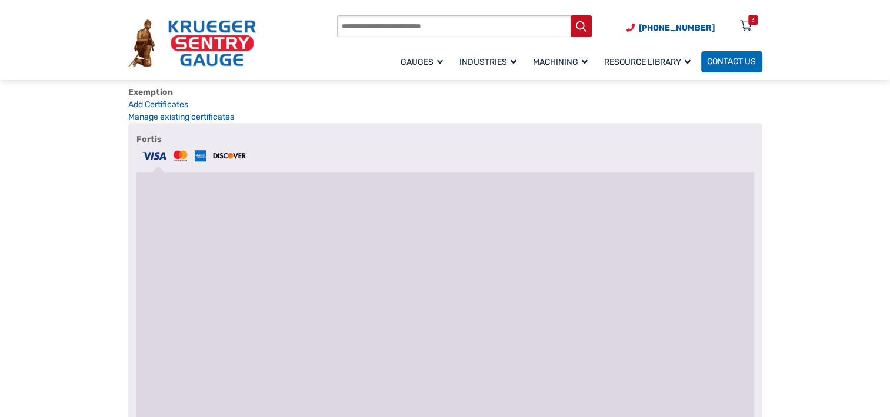 This screenshot has width=890, height=417. Describe the element at coordinates (731, 62) in the screenshot. I see `span: Contact Us` at that location.